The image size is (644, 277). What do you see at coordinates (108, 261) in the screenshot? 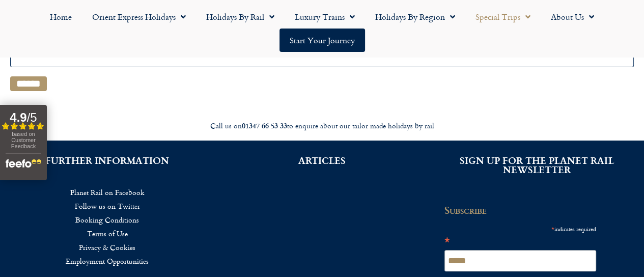
I see `a: Employment Opportunities` at bounding box center [108, 261].